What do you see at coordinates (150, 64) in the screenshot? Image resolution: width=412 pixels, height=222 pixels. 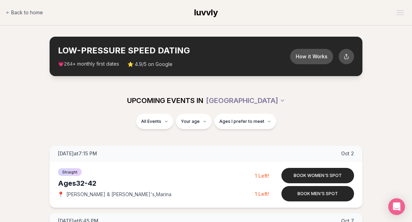 I see `span: ⭐ 4.9/5 on Google` at bounding box center [150, 64].